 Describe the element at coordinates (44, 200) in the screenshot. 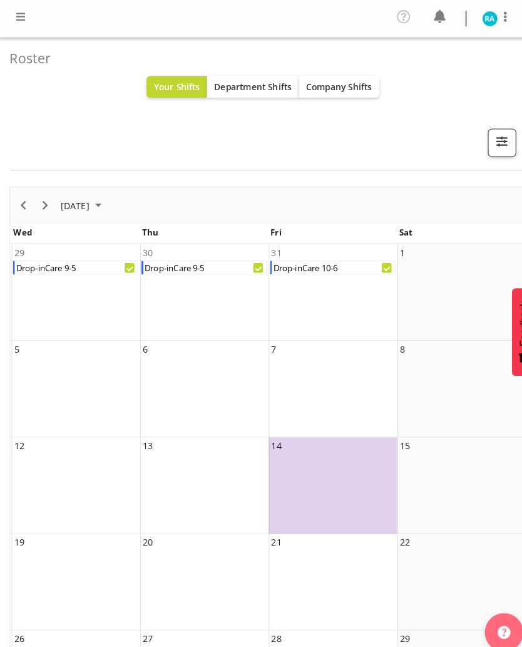

I see `div: Next` at that location.